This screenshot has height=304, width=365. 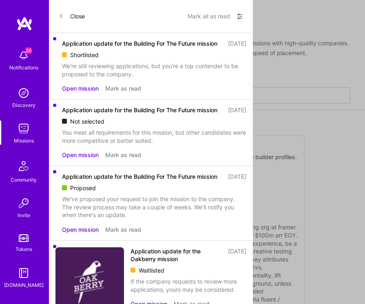 What do you see at coordinates (154, 70) in the screenshot?
I see `div: We're still reviewing applications, but you're a top contender to be proposed to the company.` at bounding box center [154, 70].